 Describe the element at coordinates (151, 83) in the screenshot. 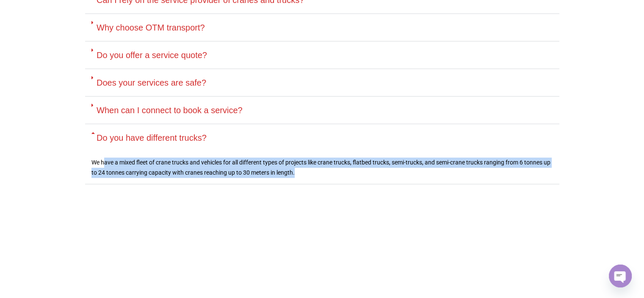

I see `a: Does your services are safe?` at that location.